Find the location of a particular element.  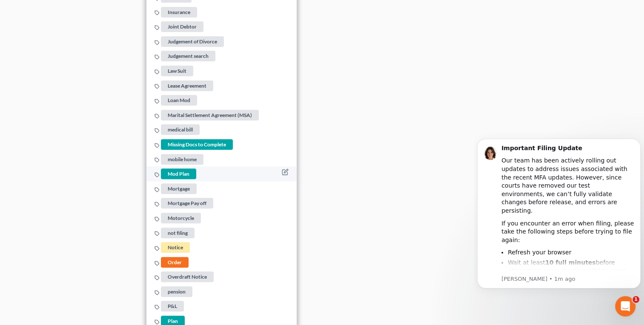

span: P&L is located at coordinates (173, 306).